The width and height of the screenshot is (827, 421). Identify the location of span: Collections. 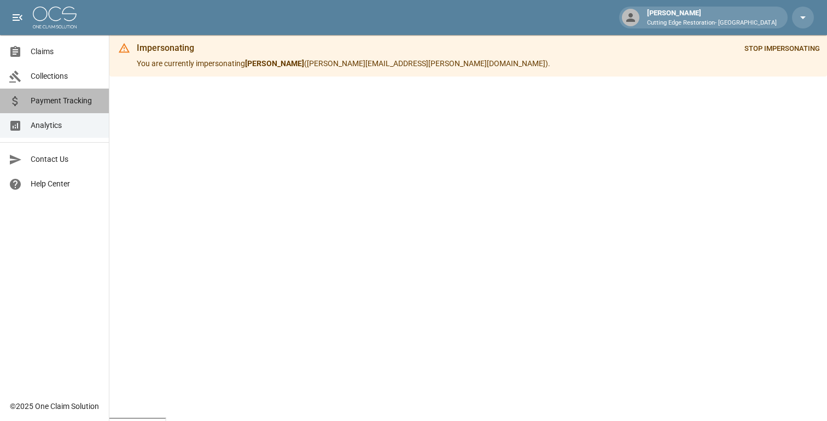
(65, 76).